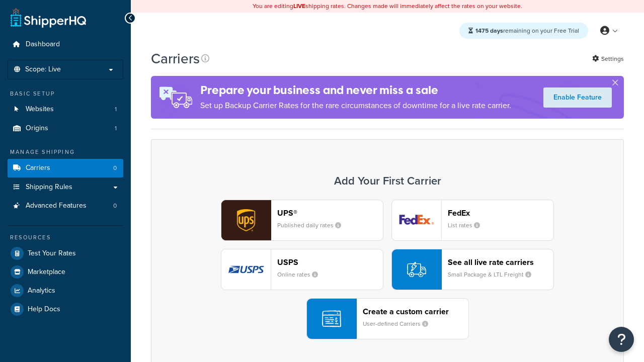  I want to click on span: Test Your Rates, so click(52, 253).